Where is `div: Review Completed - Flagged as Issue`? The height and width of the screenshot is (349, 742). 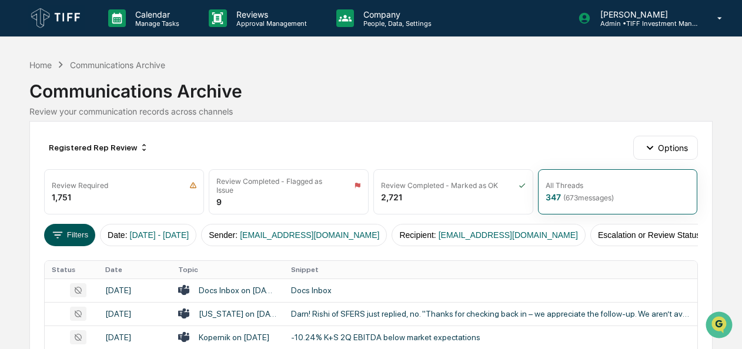
div: Review Completed - Flagged as Issue is located at coordinates (277, 186).